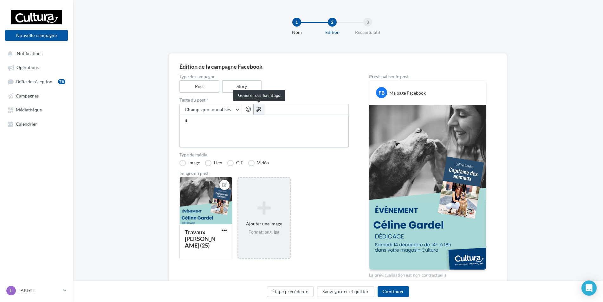  I want to click on p: LABEGE, so click(39, 291).